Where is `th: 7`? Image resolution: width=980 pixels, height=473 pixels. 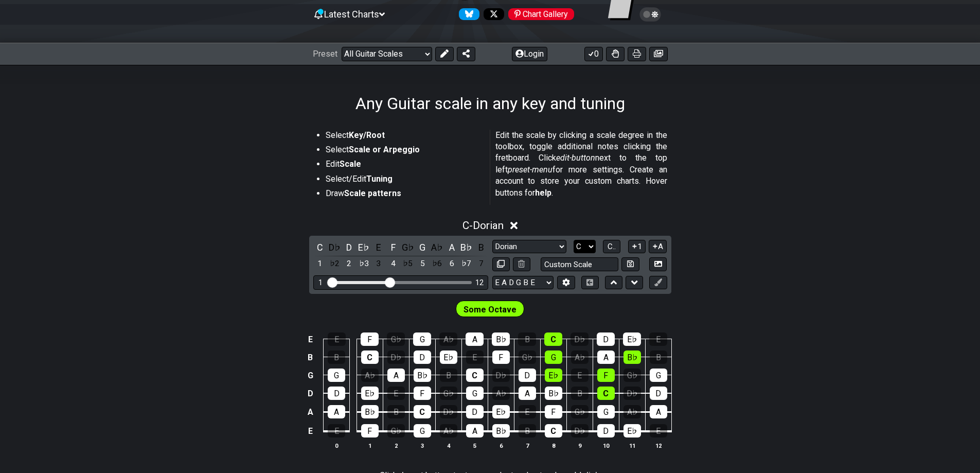
th: 7 is located at coordinates (527, 445).